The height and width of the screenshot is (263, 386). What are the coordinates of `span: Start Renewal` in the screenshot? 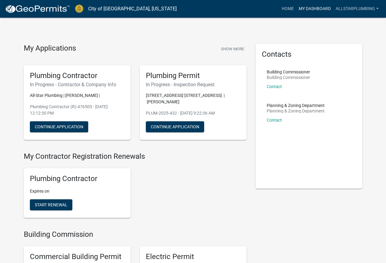 It's located at (51, 205).